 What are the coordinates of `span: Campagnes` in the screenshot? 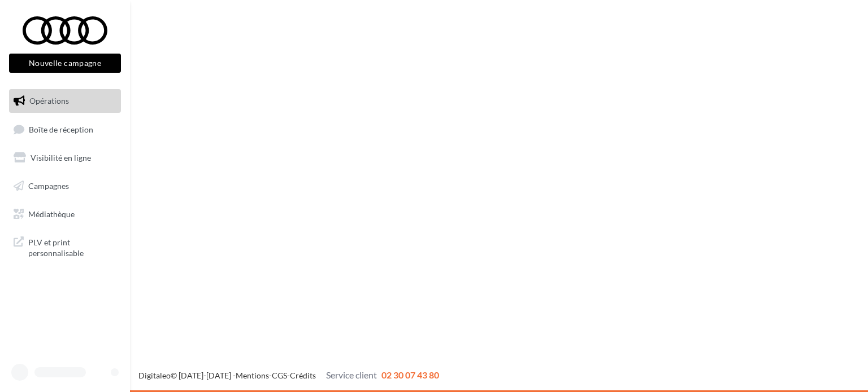 It's located at (48, 185).